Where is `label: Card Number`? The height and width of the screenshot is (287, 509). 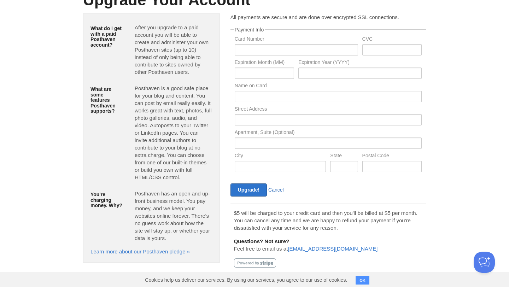 label: Card Number is located at coordinates (296, 40).